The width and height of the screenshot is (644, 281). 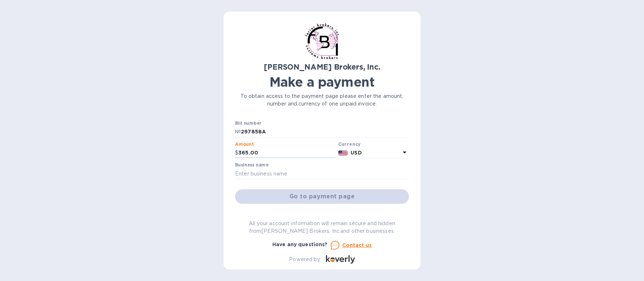 What do you see at coordinates (343, 153) in the screenshot?
I see `img: USD` at bounding box center [343, 153].